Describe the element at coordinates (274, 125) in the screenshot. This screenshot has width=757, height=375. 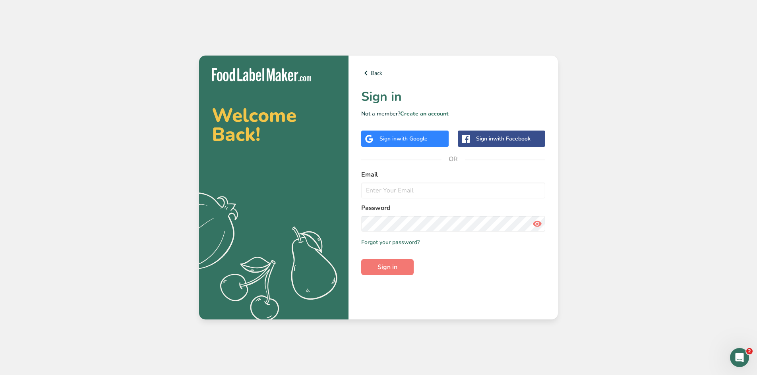
I see `h2: Welcome Back!` at that location.